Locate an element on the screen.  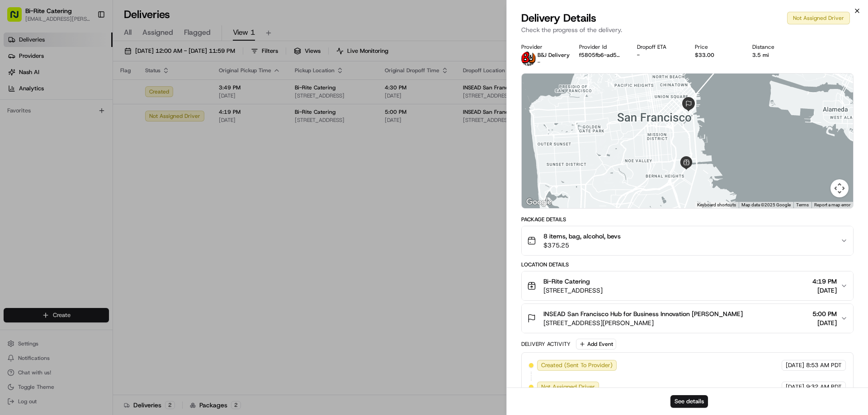
span: B&J Delivery is located at coordinates (554, 55).